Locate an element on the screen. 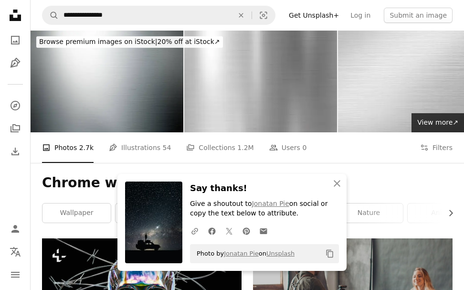 The width and height of the screenshot is (464, 290). a: Log in is located at coordinates (360, 15).